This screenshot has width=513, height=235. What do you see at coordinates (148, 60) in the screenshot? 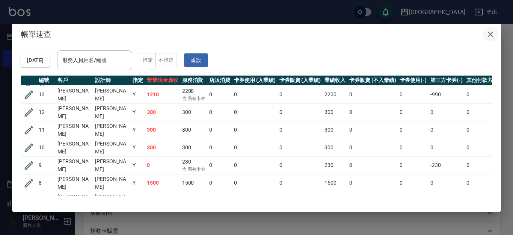
I see `button: 指定` at bounding box center [148, 60].